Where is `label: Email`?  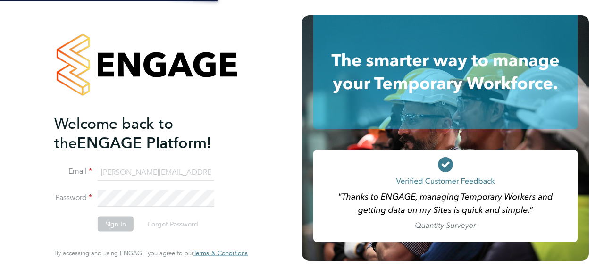 label: Email is located at coordinates (73, 171).